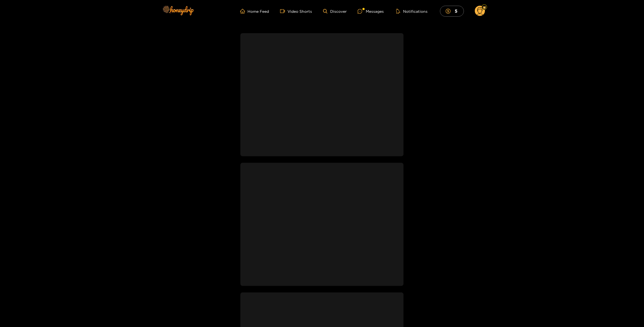  I want to click on span: home, so click(244, 11).